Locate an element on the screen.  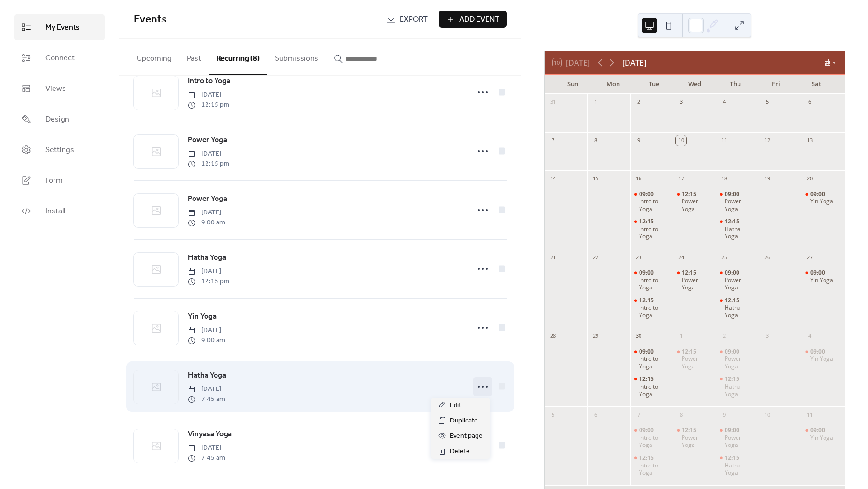
div: Mon is located at coordinates (613, 84).